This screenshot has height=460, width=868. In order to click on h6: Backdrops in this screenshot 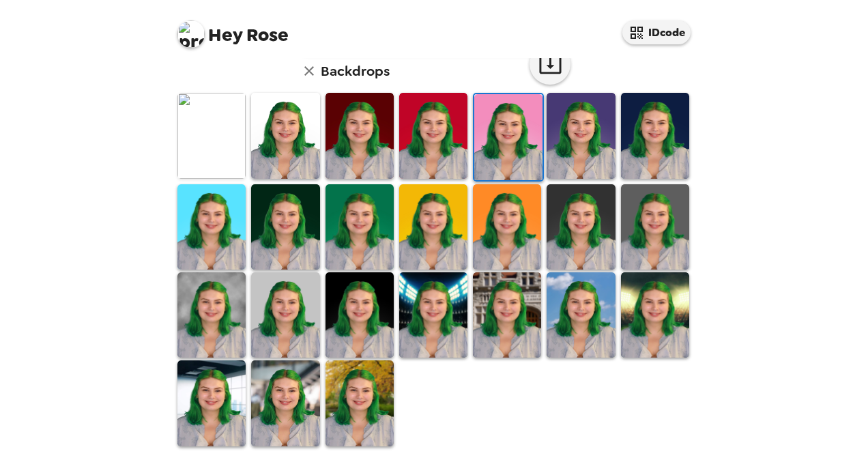, I will do `click(355, 71)`.